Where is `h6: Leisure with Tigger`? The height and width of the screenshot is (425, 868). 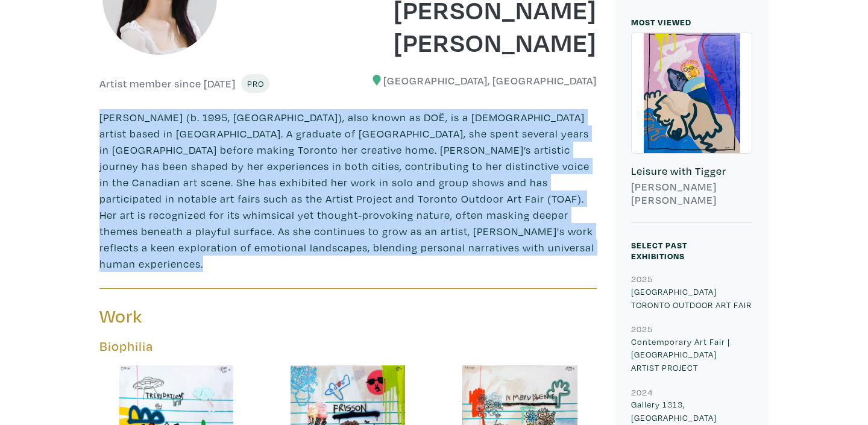 h6: Leisure with Tigger is located at coordinates (692, 171).